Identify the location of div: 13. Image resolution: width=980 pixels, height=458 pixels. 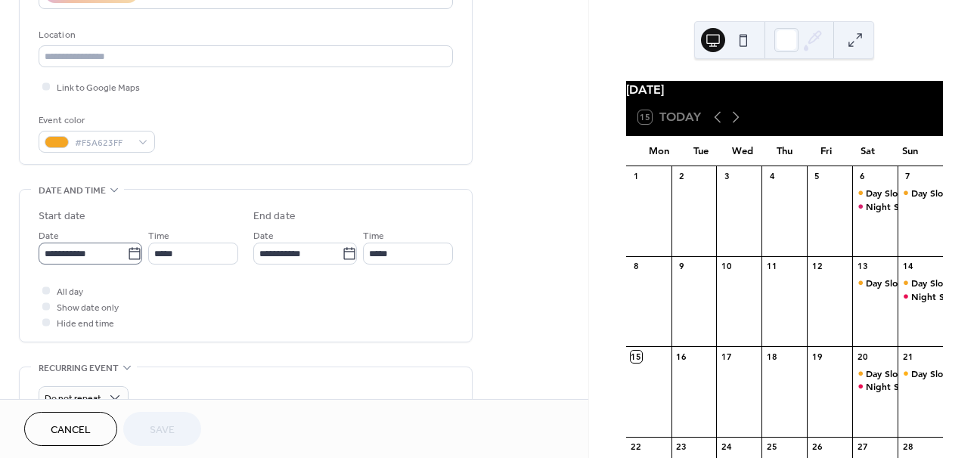
(862, 266).